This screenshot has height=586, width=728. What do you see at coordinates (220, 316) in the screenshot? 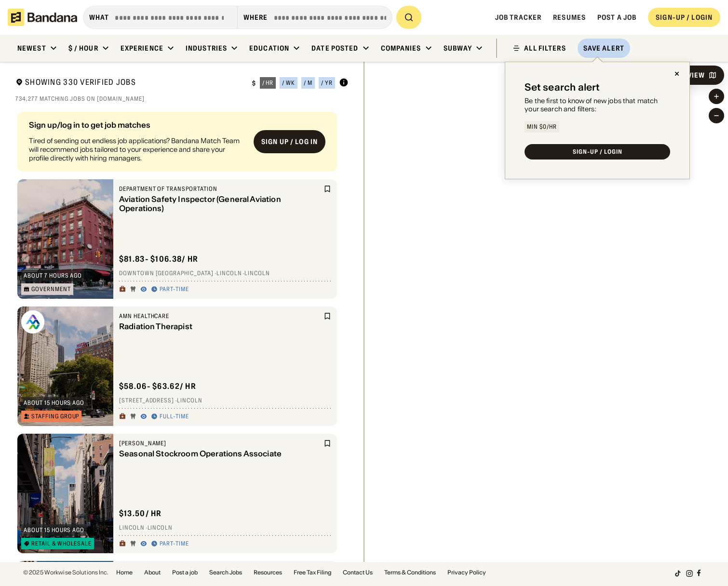
I see `div: AMN Healthcare` at bounding box center [220, 316].